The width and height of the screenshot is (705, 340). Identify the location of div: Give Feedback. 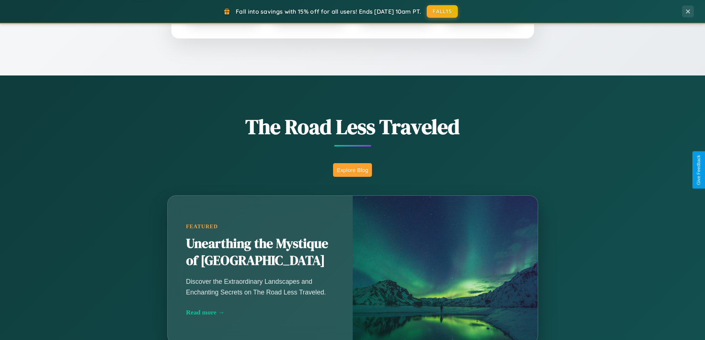
(699, 170).